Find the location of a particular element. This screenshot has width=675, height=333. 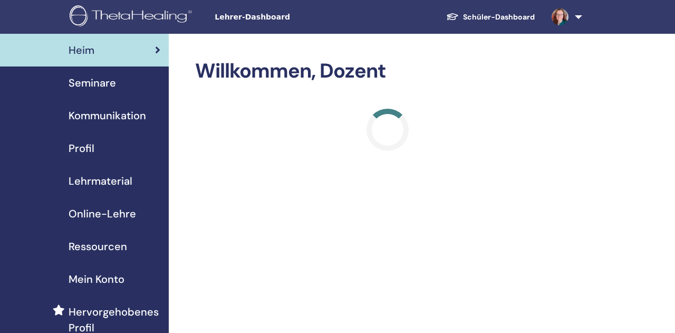

span: Heim is located at coordinates (81, 50).